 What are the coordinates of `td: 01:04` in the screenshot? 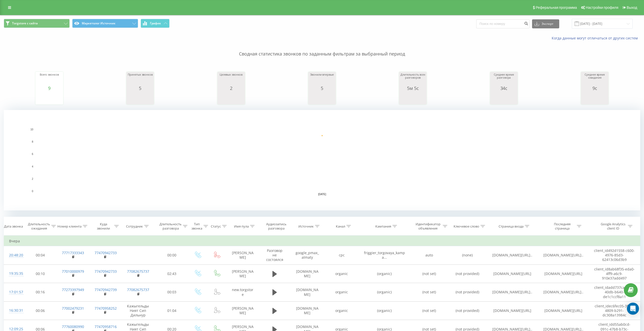 It's located at (172, 311).